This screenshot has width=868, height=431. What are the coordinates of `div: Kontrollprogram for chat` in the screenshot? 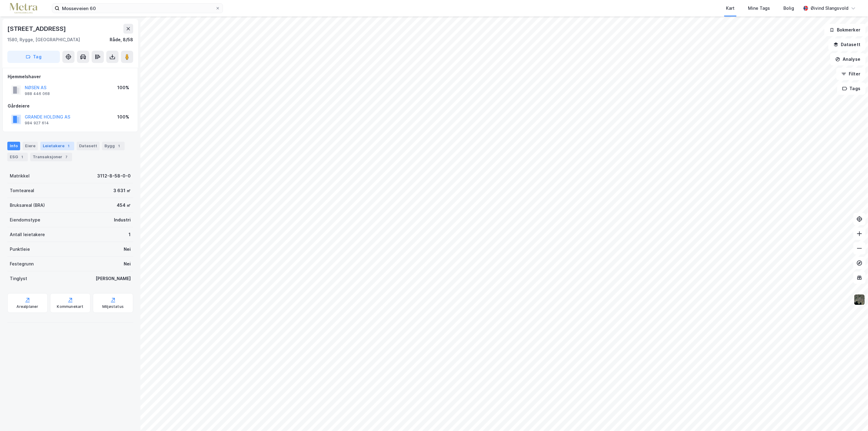 It's located at (852, 416).